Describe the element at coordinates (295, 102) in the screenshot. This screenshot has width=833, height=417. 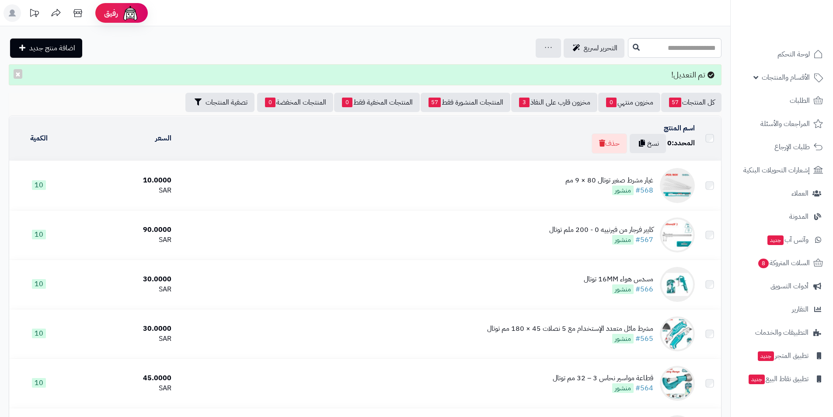
I see `a: المنتجات المخفضة0` at that location.